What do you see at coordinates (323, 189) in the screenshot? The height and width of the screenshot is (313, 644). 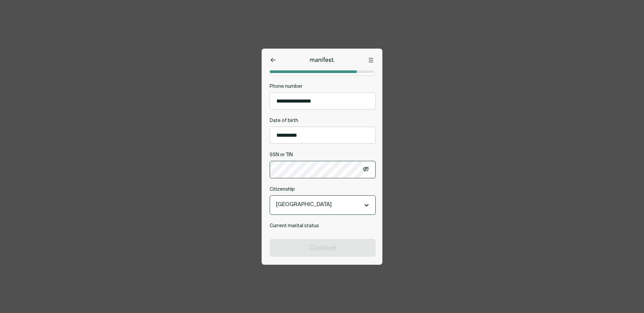 I see `label: Citizenship` at bounding box center [323, 189].